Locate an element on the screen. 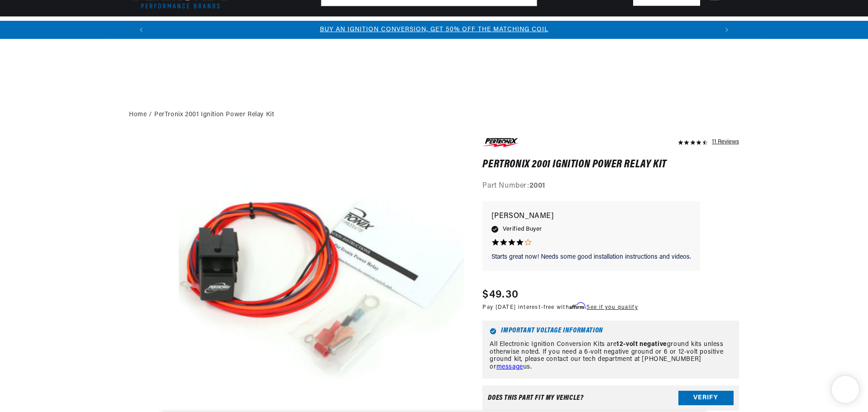 The width and height of the screenshot is (868, 412). a: See if you qualify - Learn more about Affirm Financing (opens in modal) is located at coordinates (612, 308).